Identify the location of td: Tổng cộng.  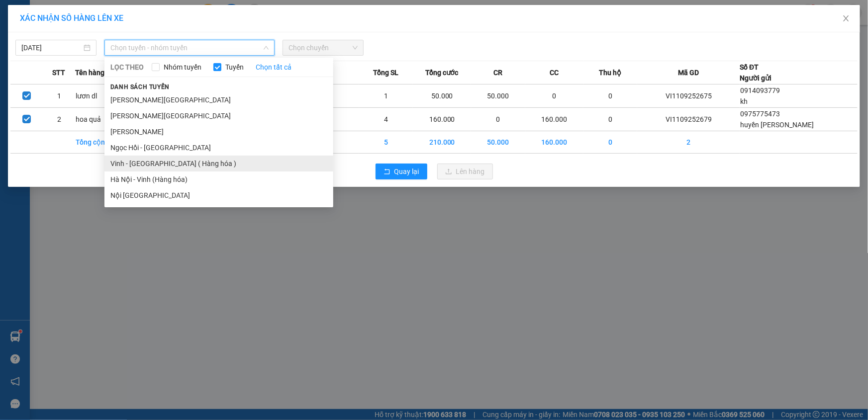
(102, 142).